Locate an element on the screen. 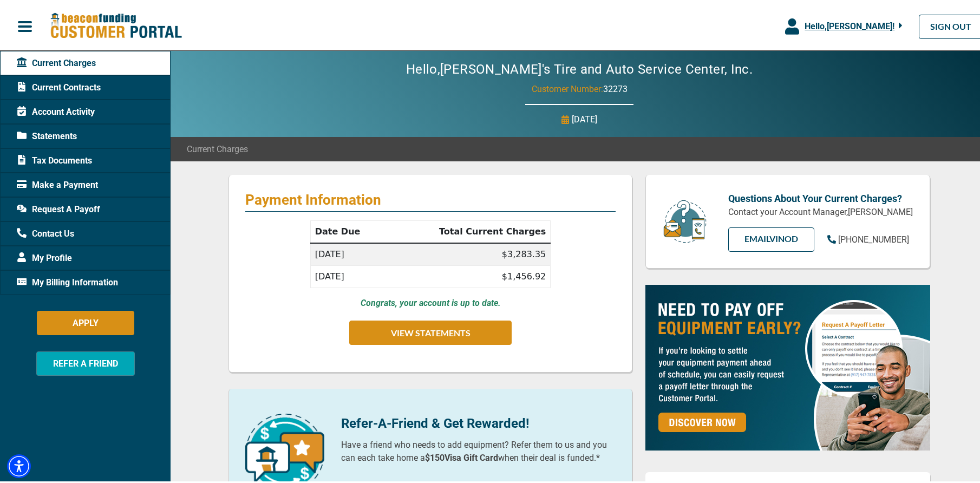  p: Have a friend who needs to add equipment? Refer them to us and you can each take home a when thei... is located at coordinates (478, 450).